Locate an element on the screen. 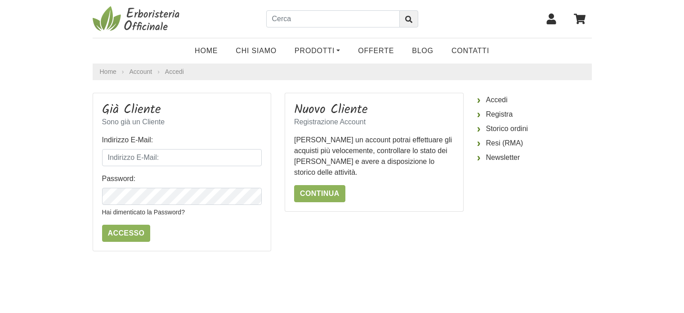 This screenshot has width=684, height=313. a: Resi (RMA) is located at coordinates (534, 143).